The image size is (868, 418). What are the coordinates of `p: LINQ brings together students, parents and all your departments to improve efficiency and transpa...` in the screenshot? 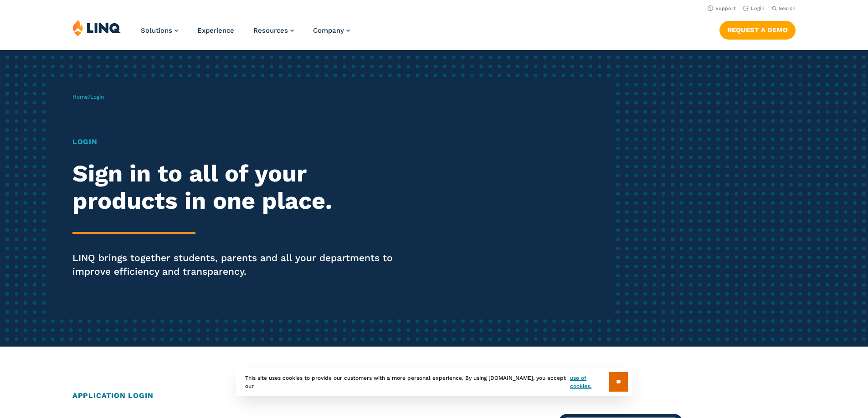 It's located at (240, 265).